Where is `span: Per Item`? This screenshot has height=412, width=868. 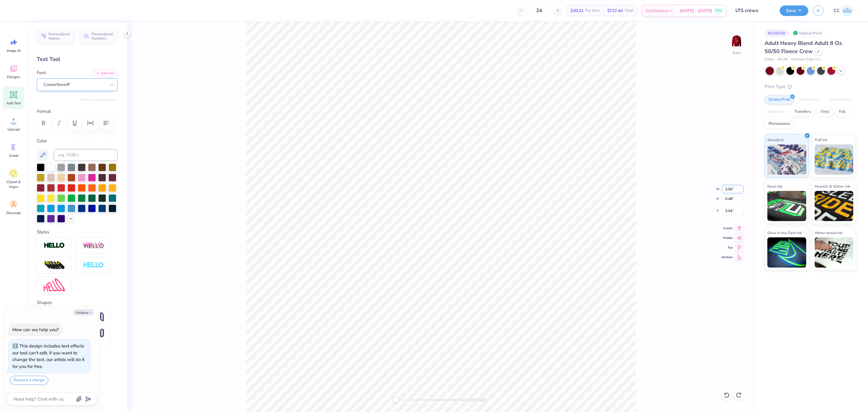
span: Per Item is located at coordinates (592, 10).